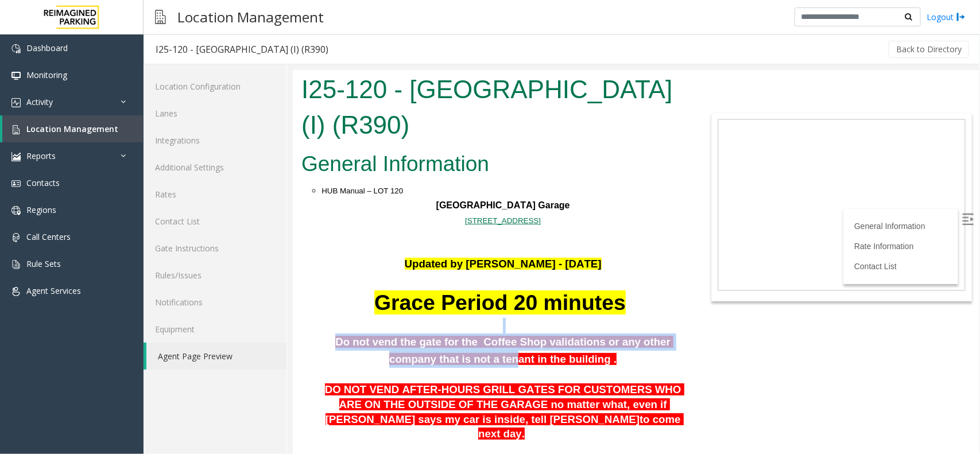 This screenshot has height=454, width=980. I want to click on a: General Information, so click(597, 156).